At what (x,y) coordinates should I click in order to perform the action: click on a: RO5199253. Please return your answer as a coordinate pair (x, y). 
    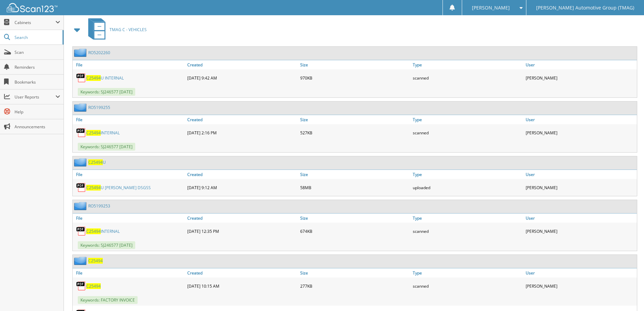
    Looking at the image, I should click on (99, 206).